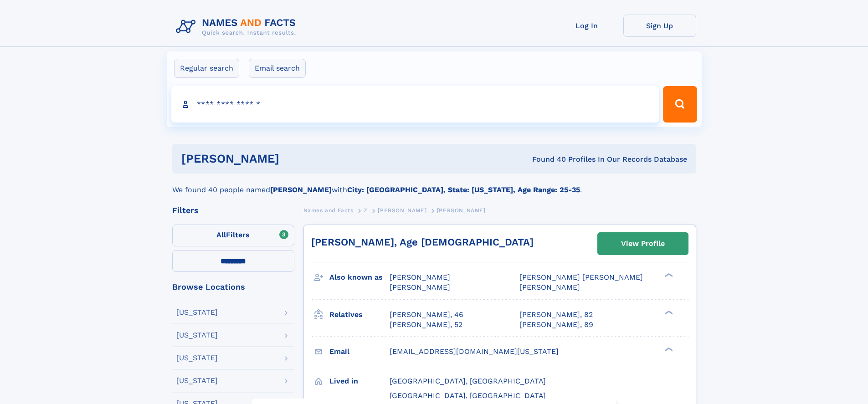 This screenshot has height=404, width=868. I want to click on h3: Relatives, so click(359, 315).